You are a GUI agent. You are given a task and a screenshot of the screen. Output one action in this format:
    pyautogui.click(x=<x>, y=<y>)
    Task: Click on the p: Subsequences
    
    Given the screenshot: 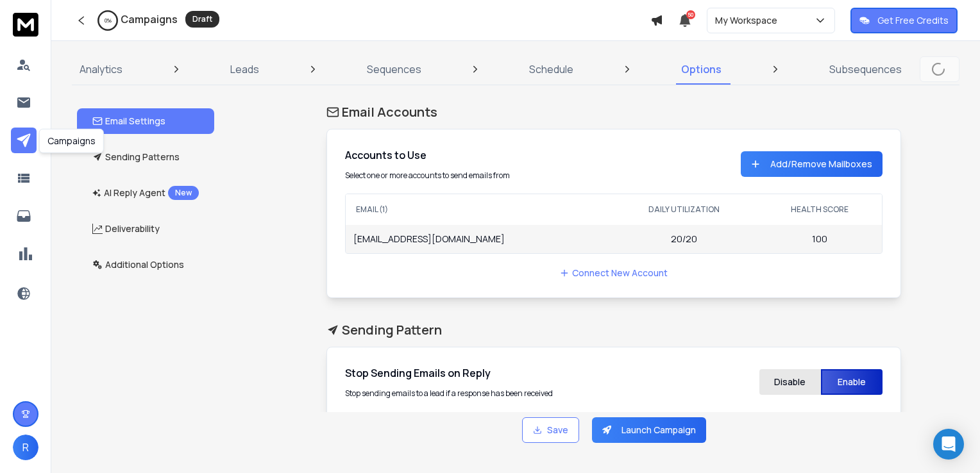 What is the action you would take?
    pyautogui.click(x=865, y=69)
    